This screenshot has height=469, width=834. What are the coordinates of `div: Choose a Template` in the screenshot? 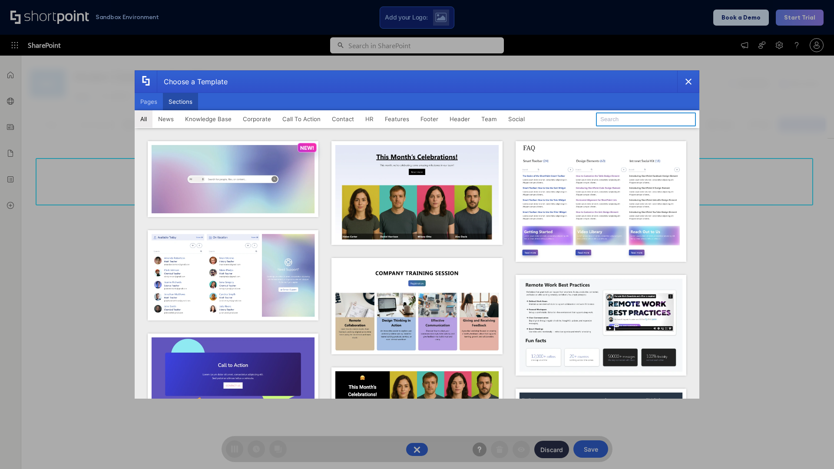 It's located at (192, 82).